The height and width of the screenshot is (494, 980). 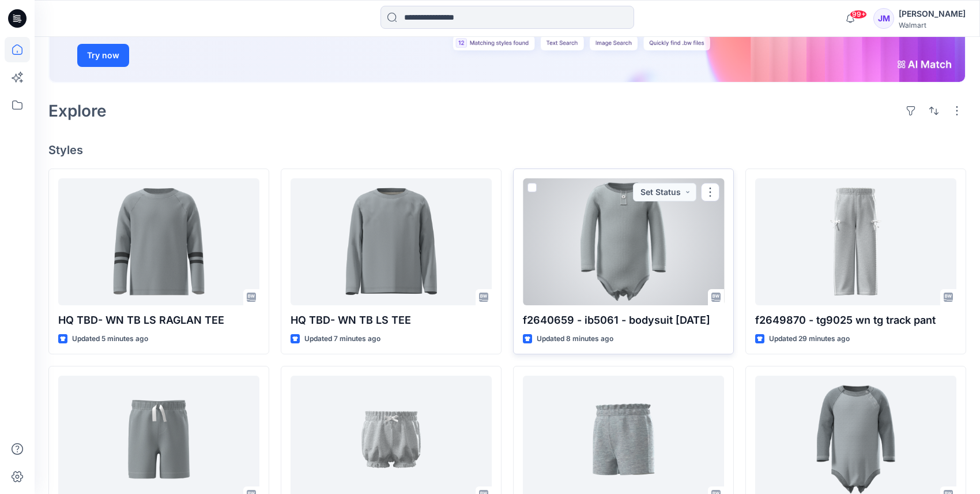 What do you see at coordinates (856, 320) in the screenshot?
I see `p: f2649870 - tg9025 wn tg track pant` at bounding box center [856, 320].